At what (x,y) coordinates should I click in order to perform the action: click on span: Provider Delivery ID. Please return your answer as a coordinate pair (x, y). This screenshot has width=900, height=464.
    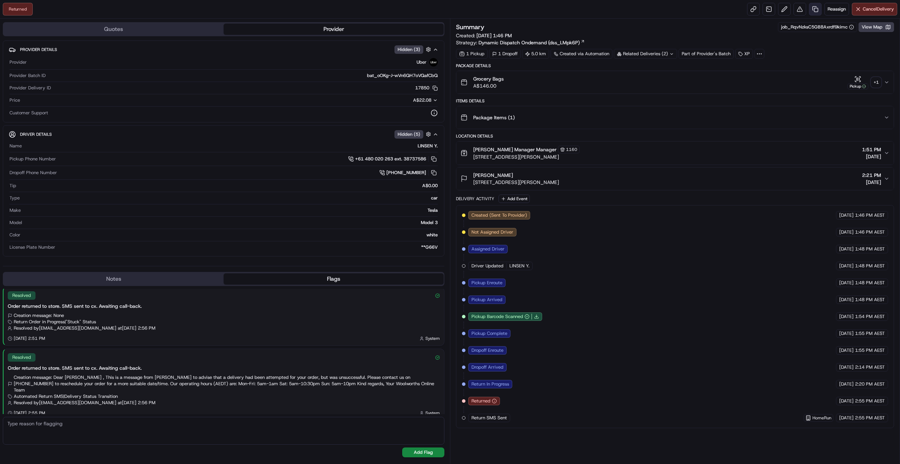
    Looking at the image, I should click on (30, 88).